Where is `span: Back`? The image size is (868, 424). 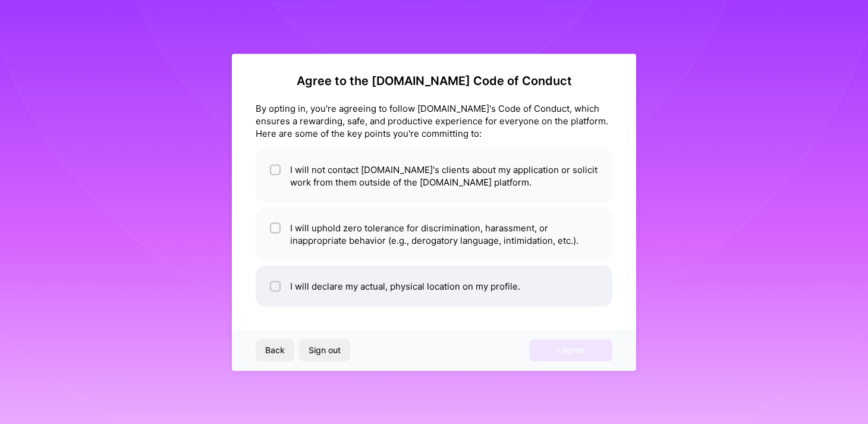 span: Back is located at coordinates (274, 350).